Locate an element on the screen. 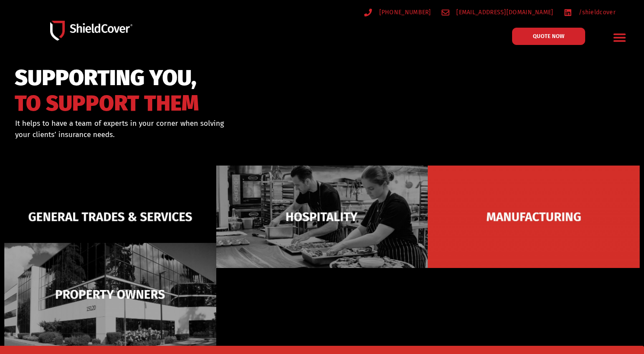  p: your clients’ insurance needs. is located at coordinates (189, 135).